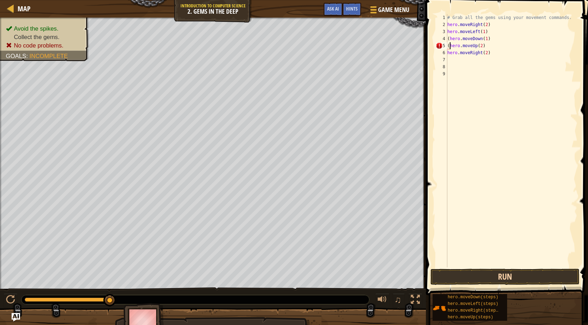 This screenshot has width=588, height=325. What do you see at coordinates (441, 67) in the screenshot?
I see `div: 8` at bounding box center [441, 67].